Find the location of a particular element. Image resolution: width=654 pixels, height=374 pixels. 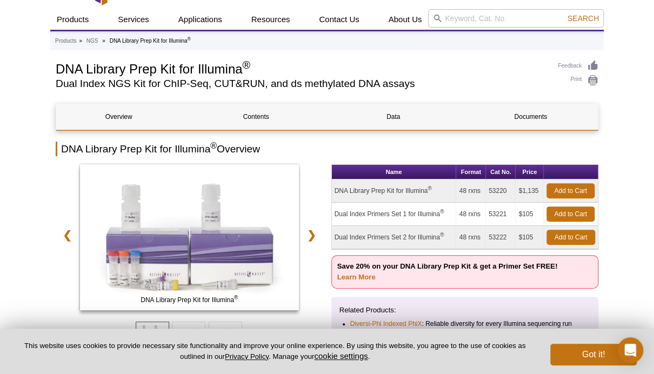

th: Name is located at coordinates (394, 172).